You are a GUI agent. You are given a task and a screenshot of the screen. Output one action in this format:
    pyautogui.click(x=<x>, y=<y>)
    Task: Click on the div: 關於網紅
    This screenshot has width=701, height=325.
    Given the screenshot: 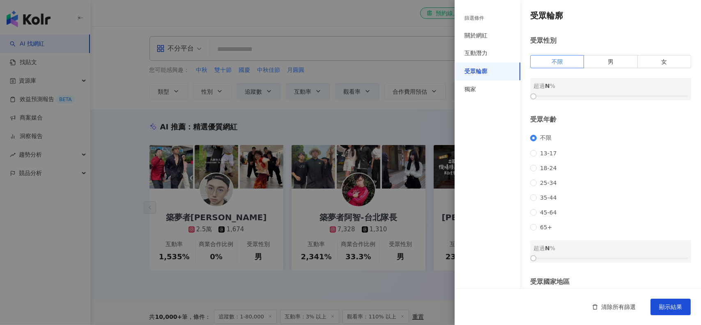 What is the action you would take?
    pyautogui.click(x=476, y=36)
    